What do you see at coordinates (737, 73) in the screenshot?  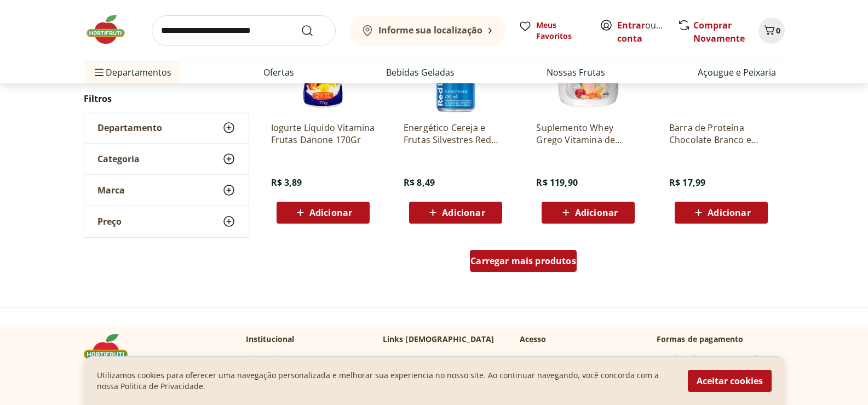 I see `a: Açougue e Peixaria` at bounding box center [737, 73].